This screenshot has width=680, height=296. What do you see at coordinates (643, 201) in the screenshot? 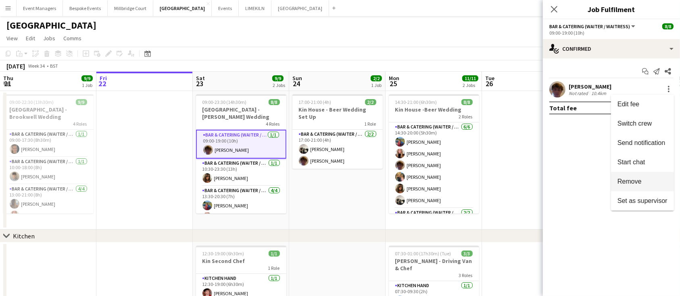
I see `span: Set as supervisor` at bounding box center [643, 201].